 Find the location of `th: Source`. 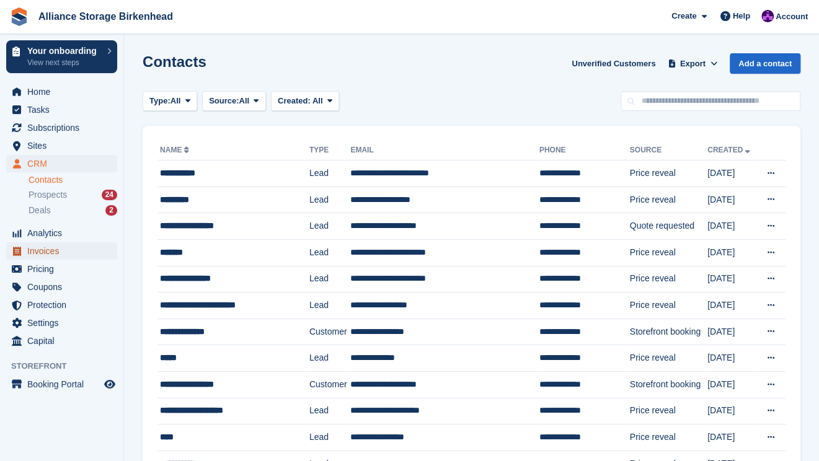

th: Source is located at coordinates (669, 151).